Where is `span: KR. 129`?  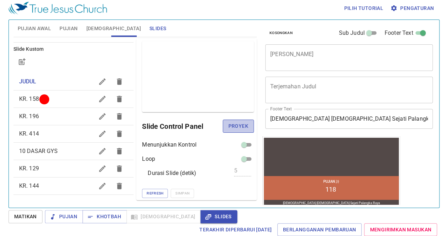 span: KR. 129 is located at coordinates (29, 168).